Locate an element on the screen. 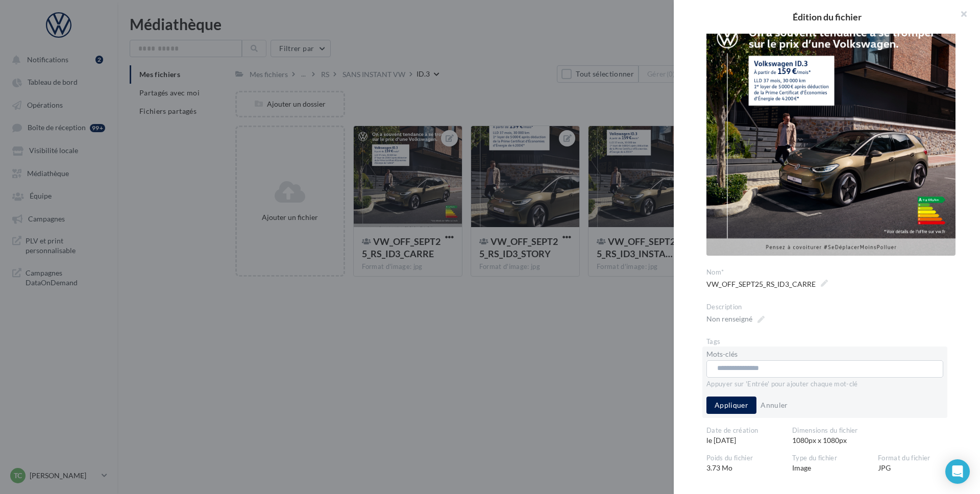  div: Poids du fichier is located at coordinates (745, 458).